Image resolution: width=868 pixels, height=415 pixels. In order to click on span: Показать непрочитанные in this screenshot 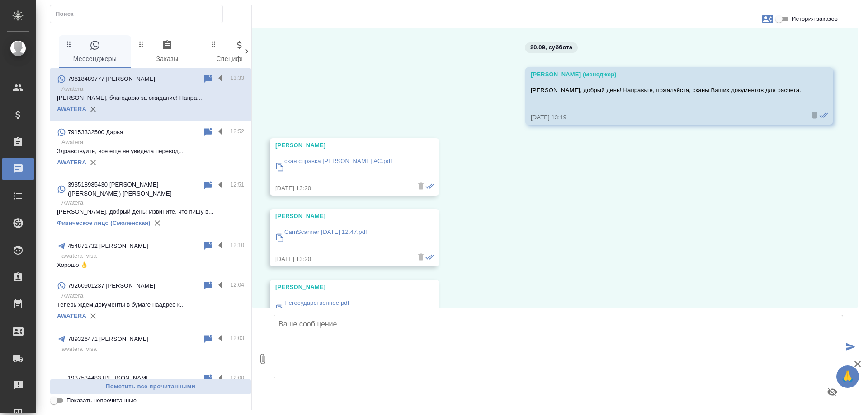, I will do `click(101, 401)`.